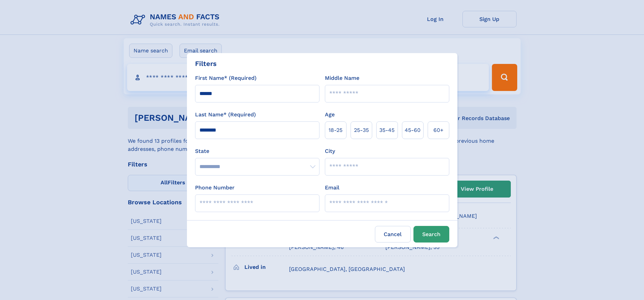  Describe the element at coordinates (206, 63) in the screenshot. I see `div: Filters` at that location.